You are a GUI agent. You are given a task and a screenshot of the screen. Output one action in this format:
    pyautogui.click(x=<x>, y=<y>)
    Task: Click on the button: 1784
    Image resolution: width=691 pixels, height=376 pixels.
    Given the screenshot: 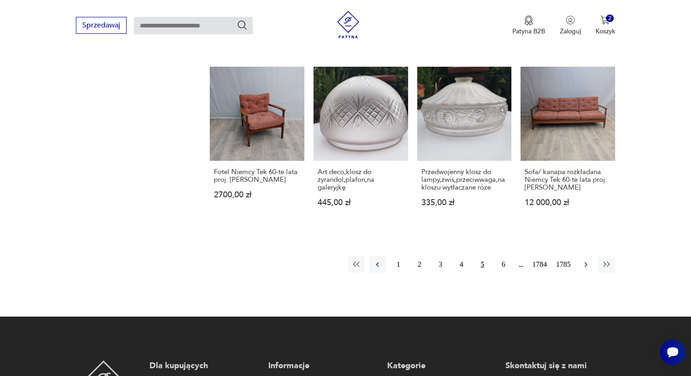 What is the action you would take?
    pyautogui.click(x=540, y=265)
    